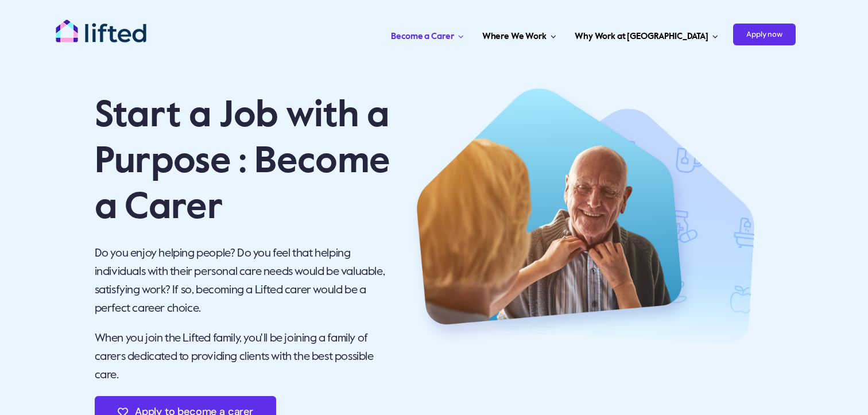  What do you see at coordinates (234, 357) in the screenshot?
I see `span: When you join the Lifted family, you'll be joining a family of carers dedicated to providing clie...` at bounding box center [234, 357].